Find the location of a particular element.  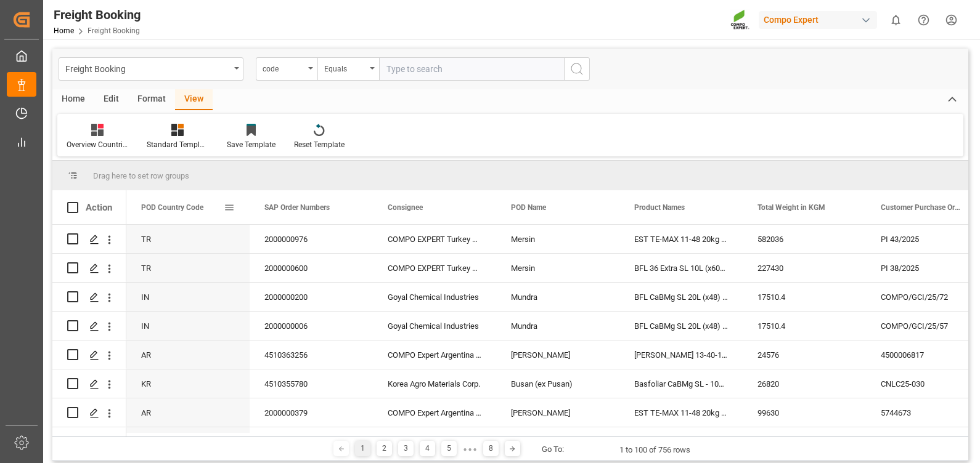

div: 2000000976 is located at coordinates (312, 239).